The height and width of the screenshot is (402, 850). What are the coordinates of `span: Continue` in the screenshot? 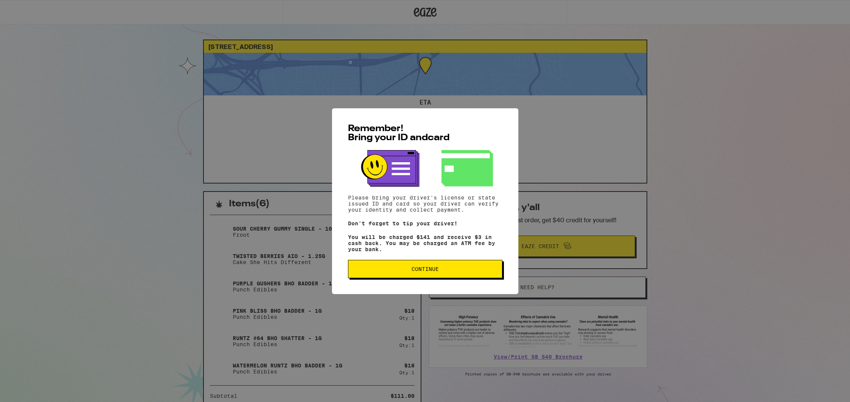 It's located at (425, 269).